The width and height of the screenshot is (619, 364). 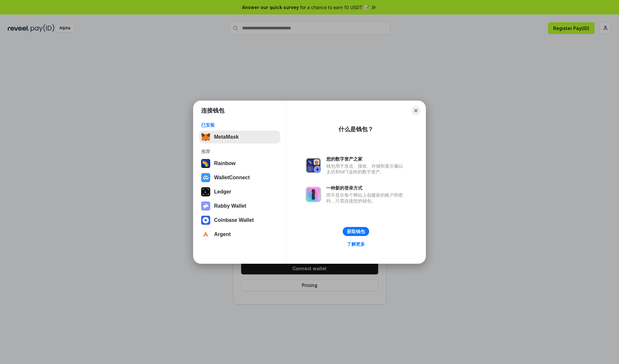 I want to click on div: Coinbase Wallet, so click(x=234, y=220).